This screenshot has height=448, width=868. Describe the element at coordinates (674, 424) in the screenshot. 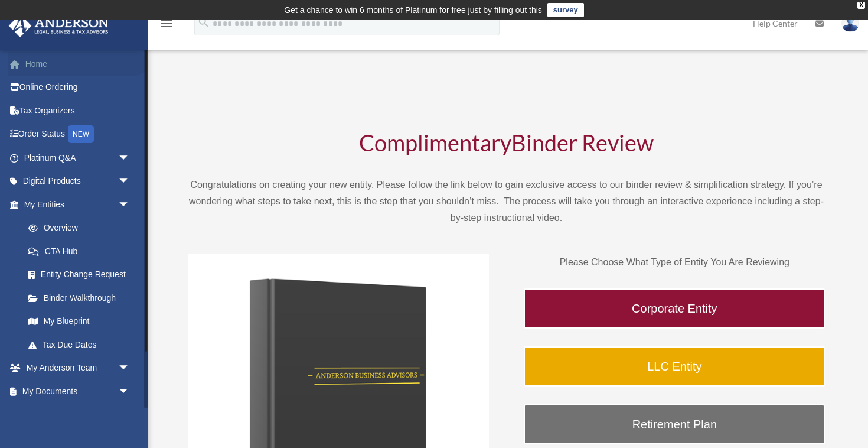

I see `a: Retirement Plan` at that location.